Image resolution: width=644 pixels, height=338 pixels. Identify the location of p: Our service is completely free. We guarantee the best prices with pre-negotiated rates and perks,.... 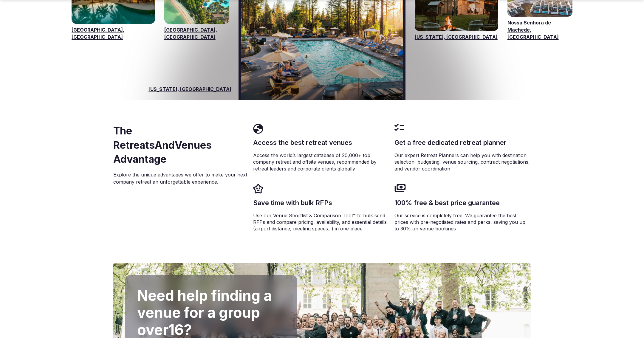
(463, 222).